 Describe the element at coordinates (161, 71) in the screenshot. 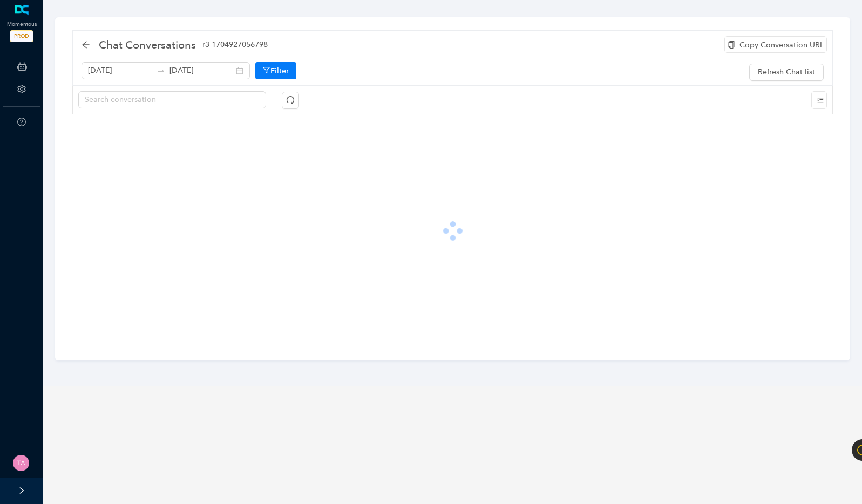

I see `span: to` at that location.